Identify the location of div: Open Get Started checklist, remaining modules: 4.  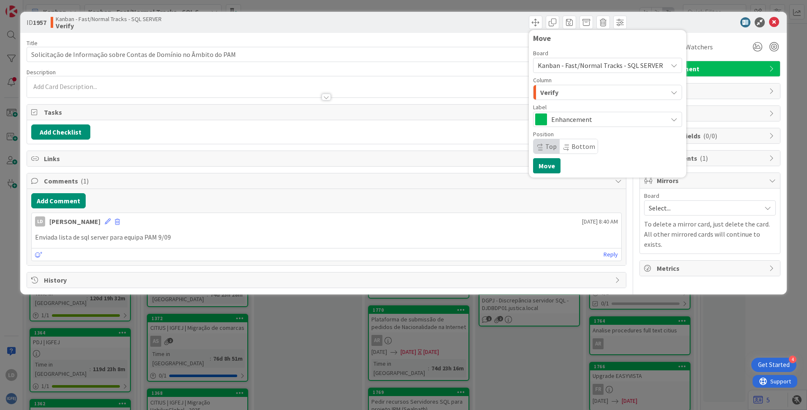
(773, 365).